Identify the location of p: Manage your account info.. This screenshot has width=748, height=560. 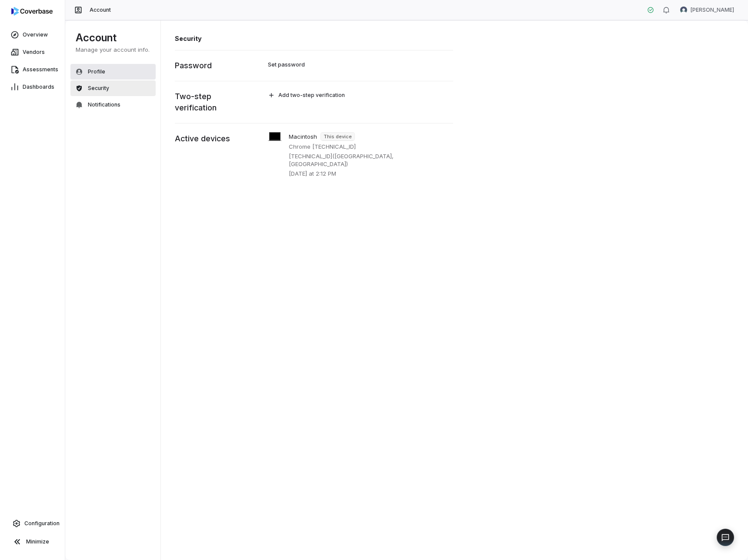
(113, 50).